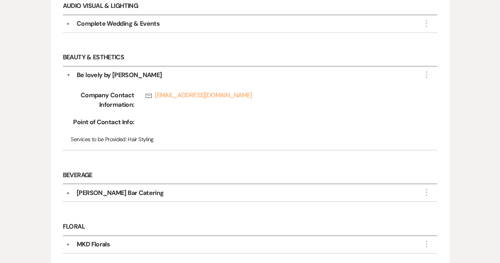 The height and width of the screenshot is (263, 500). Describe the element at coordinates (250, 175) in the screenshot. I see `h6: Beverage` at that location.